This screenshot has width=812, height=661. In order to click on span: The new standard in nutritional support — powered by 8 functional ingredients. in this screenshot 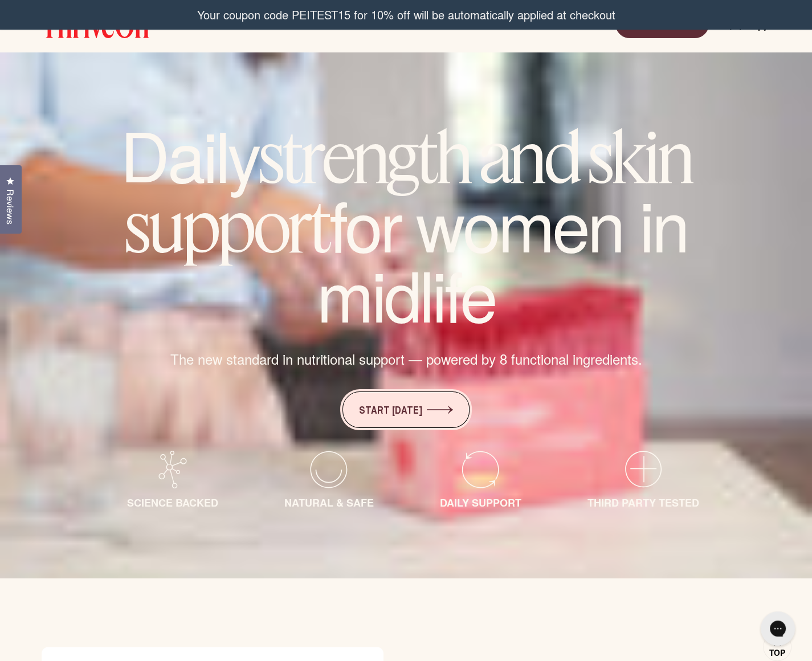, I will do `click(406, 359)`.